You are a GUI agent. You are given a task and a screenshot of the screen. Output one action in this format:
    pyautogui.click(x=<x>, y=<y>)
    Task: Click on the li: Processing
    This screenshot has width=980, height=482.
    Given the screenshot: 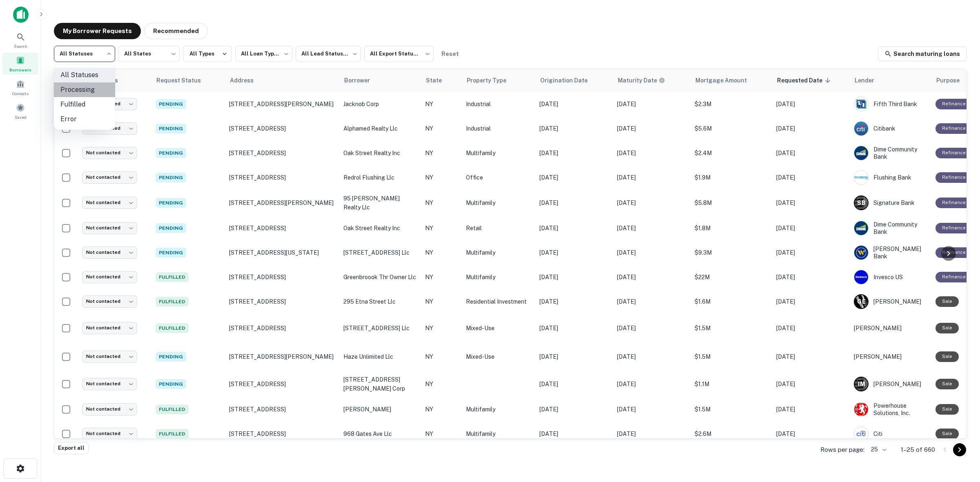 What is the action you would take?
    pyautogui.click(x=85, y=90)
    